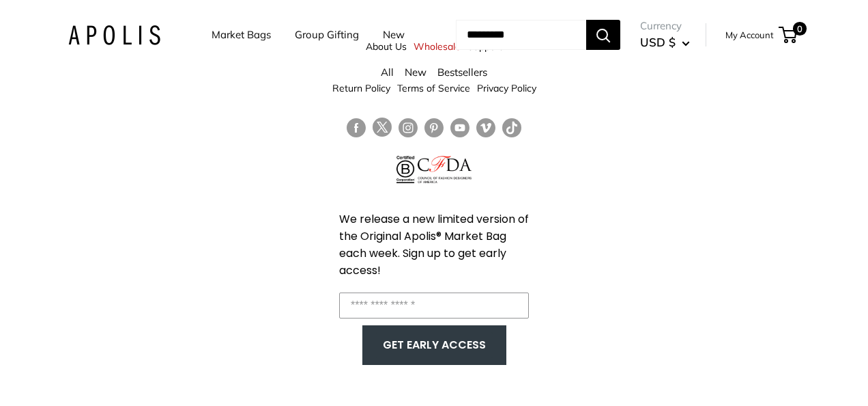  Describe the element at coordinates (406, 170) in the screenshot. I see `img: Certified B Corporation` at that location.